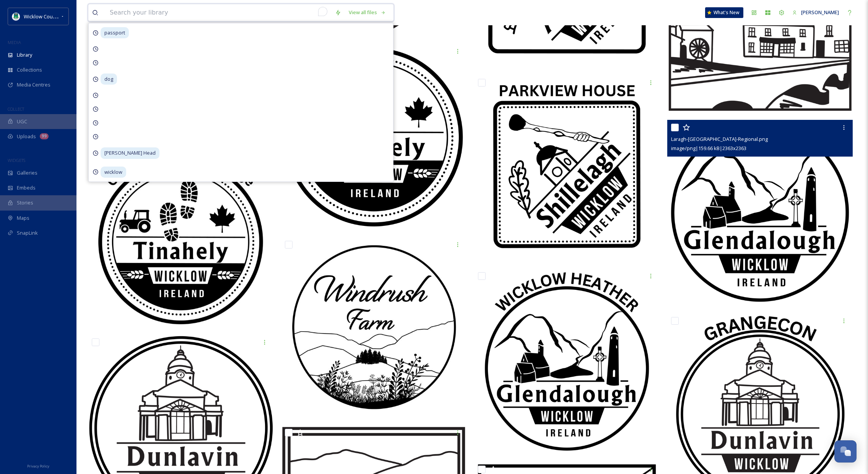 This screenshot has width=868, height=474. I want to click on img: download%20(9).png, so click(16, 16).